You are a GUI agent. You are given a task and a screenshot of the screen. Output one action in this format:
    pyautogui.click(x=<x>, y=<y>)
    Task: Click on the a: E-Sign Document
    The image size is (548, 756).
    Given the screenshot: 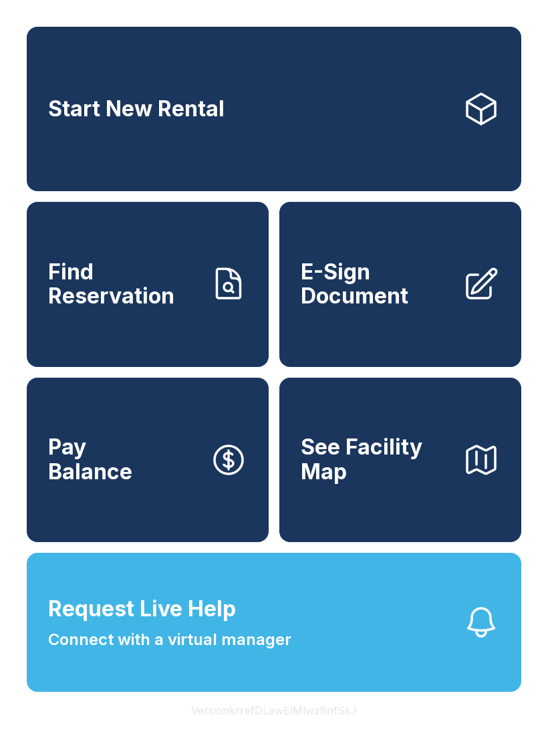 What is the action you would take?
    pyautogui.click(x=400, y=284)
    